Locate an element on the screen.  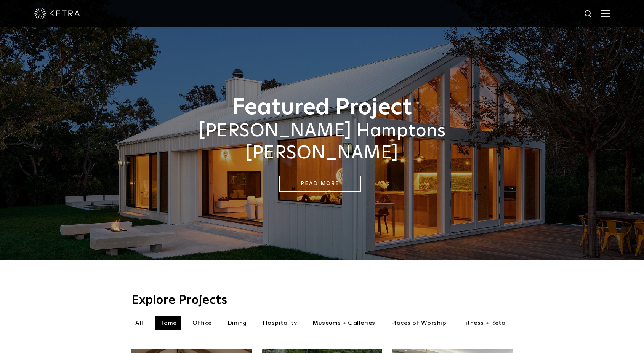
li: Home is located at coordinates (167, 323).